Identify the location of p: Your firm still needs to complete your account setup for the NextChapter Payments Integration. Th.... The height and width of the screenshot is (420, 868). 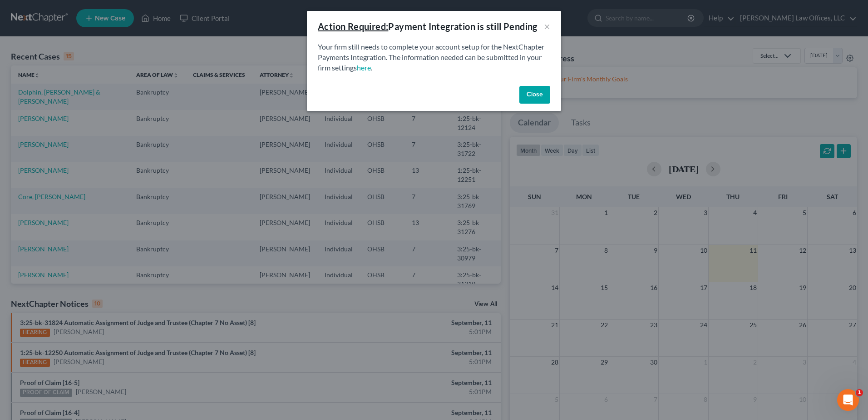
(434, 57).